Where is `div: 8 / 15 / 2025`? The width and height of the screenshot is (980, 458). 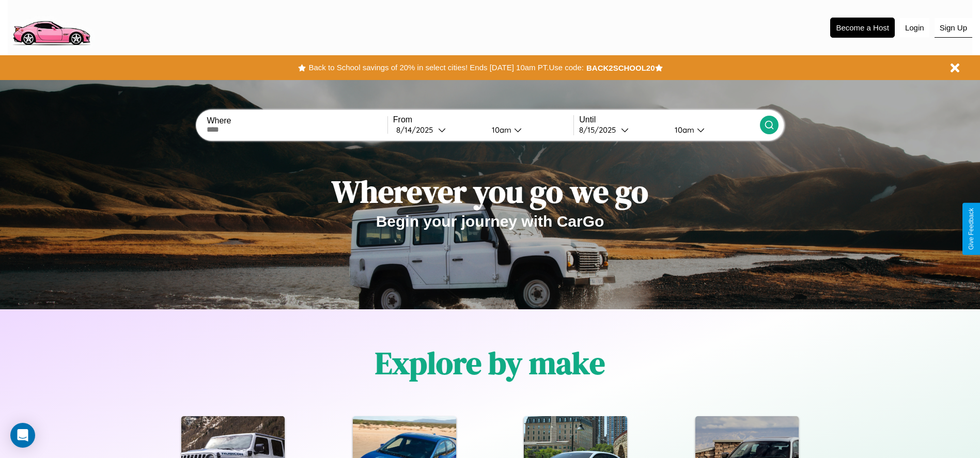 div: 8 / 15 / 2025 is located at coordinates (600, 130).